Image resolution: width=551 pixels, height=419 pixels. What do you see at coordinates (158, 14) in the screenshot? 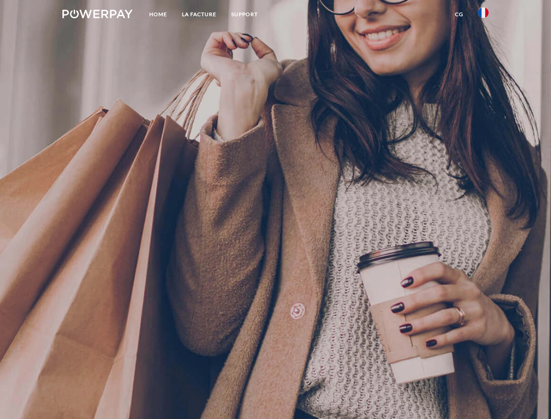
I see `a: Home` at bounding box center [158, 14].